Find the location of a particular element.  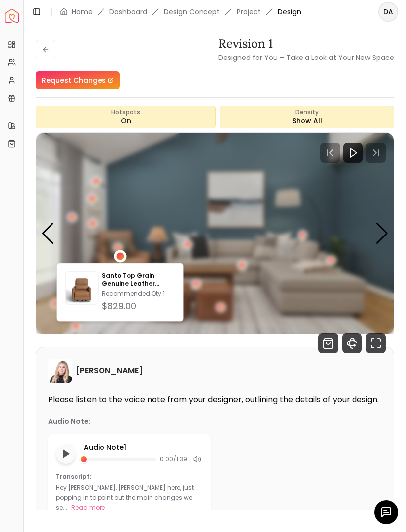

svg: Play is located at coordinates (353, 153).